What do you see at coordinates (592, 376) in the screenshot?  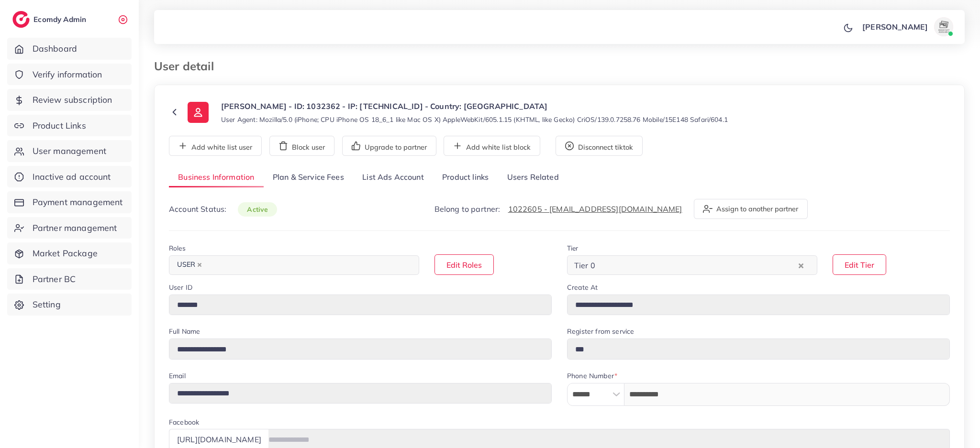 I see `label: Phone Number` at bounding box center [592, 376].